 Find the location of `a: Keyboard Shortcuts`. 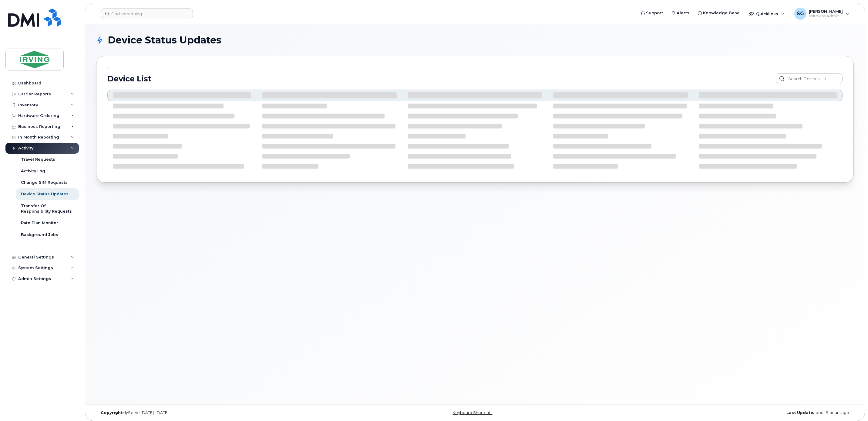

a: Keyboard Shortcuts is located at coordinates (472, 412).